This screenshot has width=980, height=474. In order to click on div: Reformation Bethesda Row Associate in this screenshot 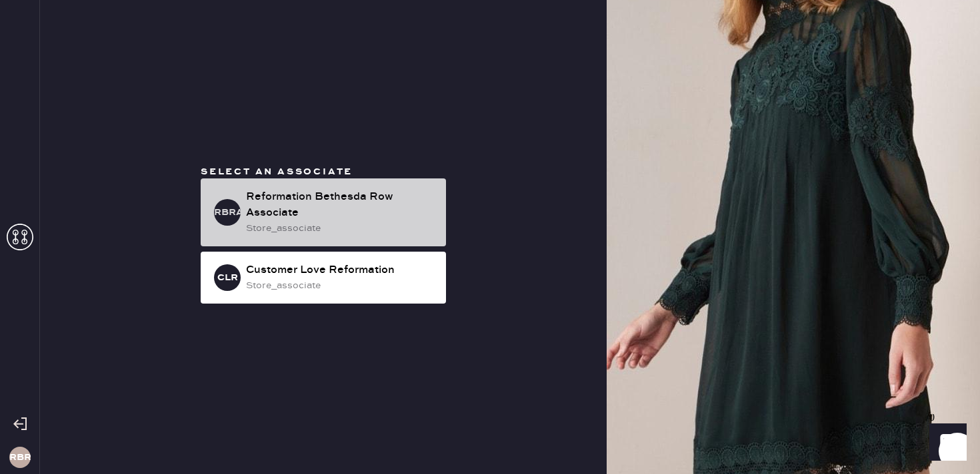, I will do `click(341, 206)`.